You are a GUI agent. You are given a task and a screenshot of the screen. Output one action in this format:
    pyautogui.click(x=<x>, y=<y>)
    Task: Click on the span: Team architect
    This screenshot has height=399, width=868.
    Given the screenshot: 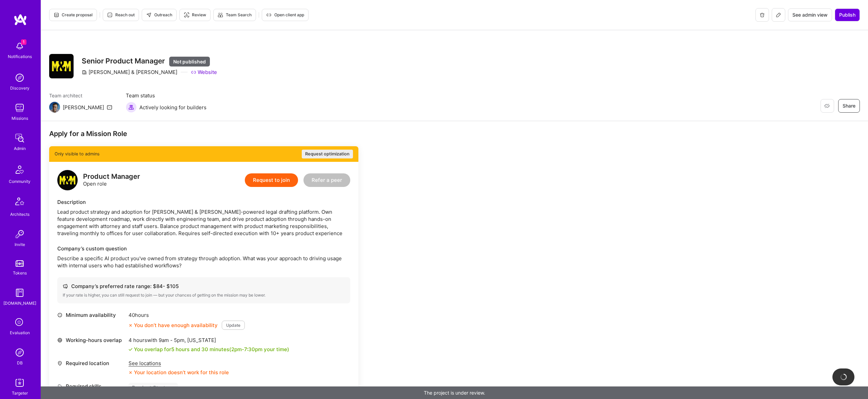 What is the action you would take?
    pyautogui.click(x=80, y=95)
    